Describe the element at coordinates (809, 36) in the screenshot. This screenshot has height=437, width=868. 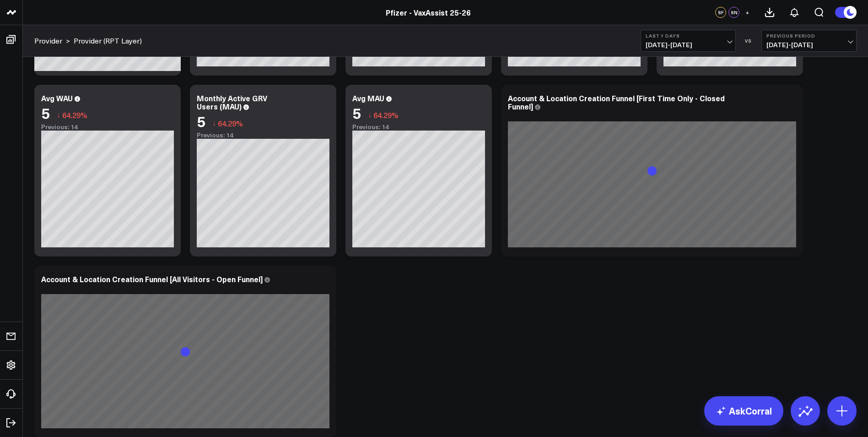
I see `b: Previous Period` at that location.